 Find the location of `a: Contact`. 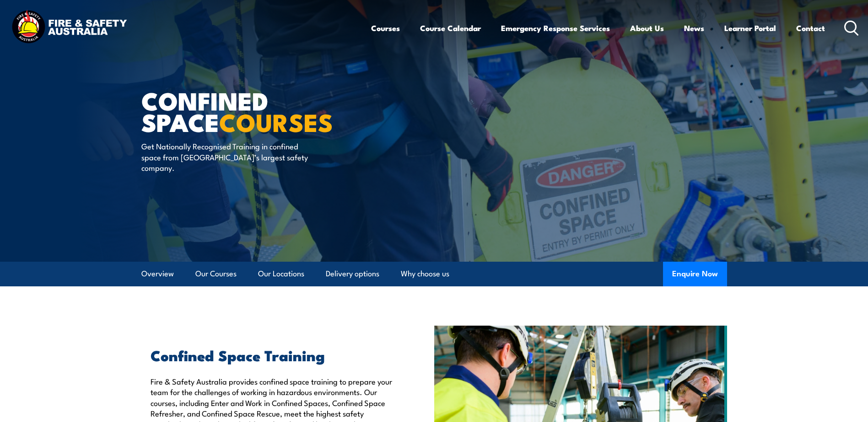

a: Contact is located at coordinates (810, 28).